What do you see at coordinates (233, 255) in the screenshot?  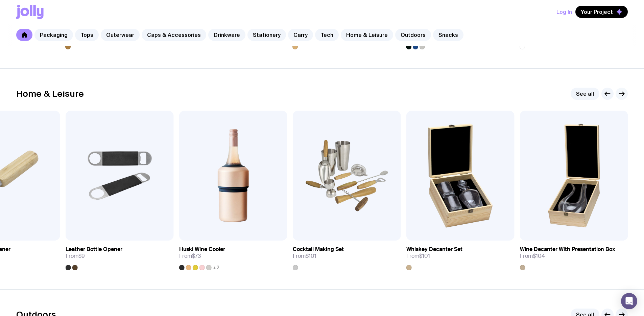 I see `a: Huski Wine CoolerFrom$73+2` at bounding box center [233, 255].